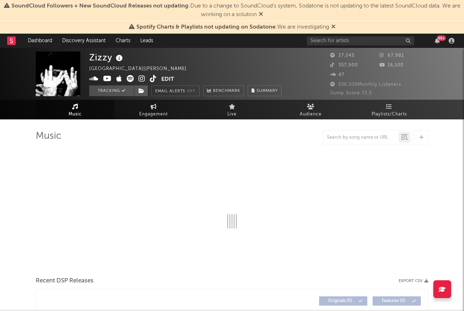 The height and width of the screenshot is (311, 464). I want to click on a: Charts, so click(123, 41).